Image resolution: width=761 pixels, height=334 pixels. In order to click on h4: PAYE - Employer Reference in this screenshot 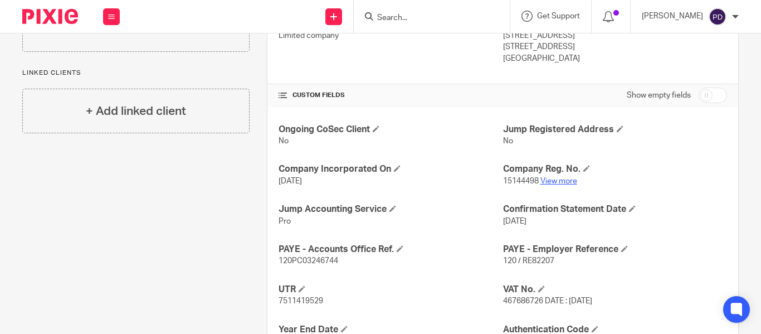, I will do `click(615, 249)`.